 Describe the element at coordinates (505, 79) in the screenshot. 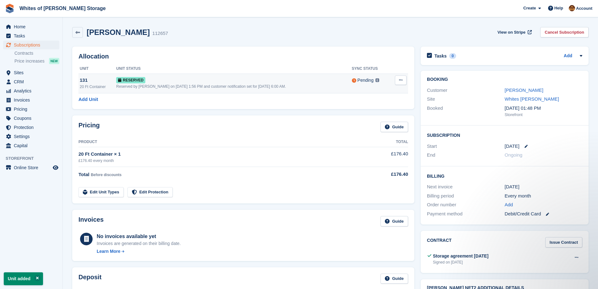

I see `h2: Booking` at that location.